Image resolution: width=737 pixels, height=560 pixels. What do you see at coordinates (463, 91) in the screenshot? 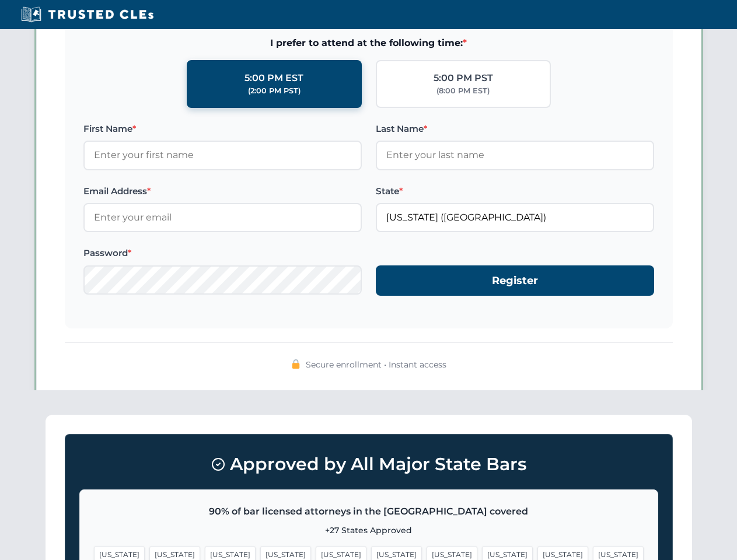
I see `div: (8:00 PM EST)` at bounding box center [463, 91].